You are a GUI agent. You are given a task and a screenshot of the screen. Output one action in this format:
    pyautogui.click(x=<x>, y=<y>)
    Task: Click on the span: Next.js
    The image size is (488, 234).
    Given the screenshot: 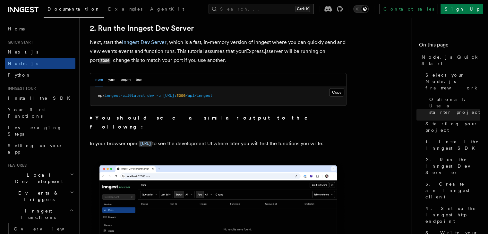 What is the action you would take?
    pyautogui.click(x=23, y=52)
    